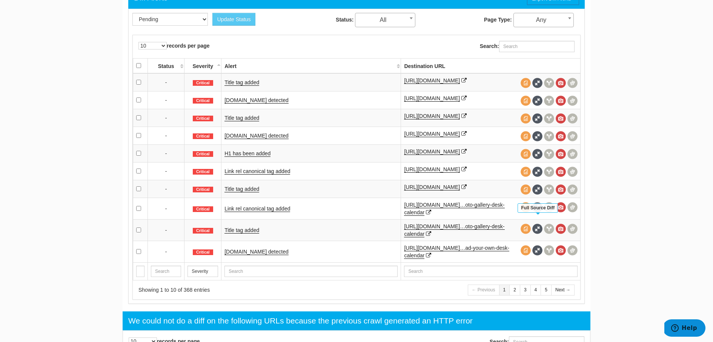 This screenshot has width=713, height=342. Describe the element at coordinates (152, 46) in the screenshot. I see `select: records per page` at that location.